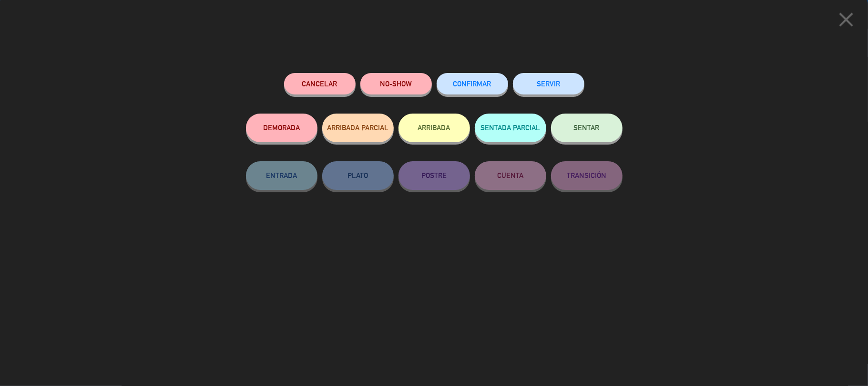 This screenshot has width=868, height=386. What do you see at coordinates (472, 84) in the screenshot?
I see `button: CONFIRMAR` at bounding box center [472, 84].